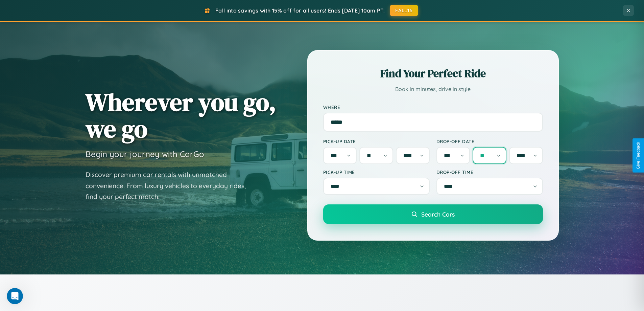  I want to click on h3: Begin your journey with CarGo, so click(145, 154).